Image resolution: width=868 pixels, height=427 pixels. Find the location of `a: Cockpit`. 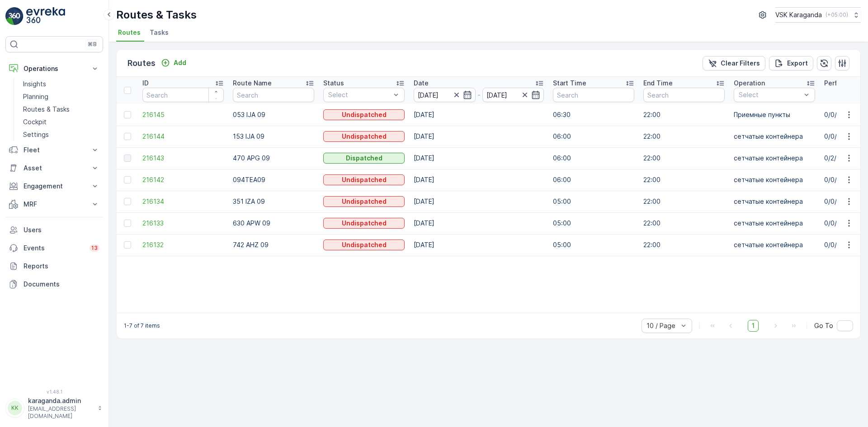

a: Cockpit is located at coordinates (61, 122).